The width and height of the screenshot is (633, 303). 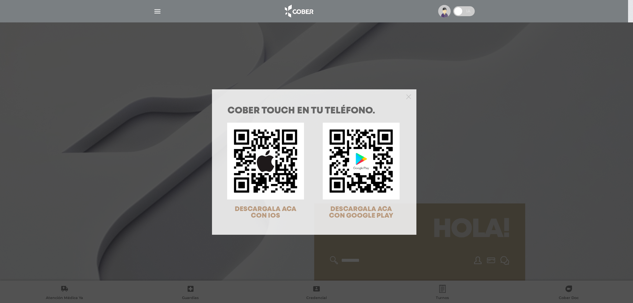 I want to click on h1: COBER TOUCH en tu teléfono., so click(x=314, y=111).